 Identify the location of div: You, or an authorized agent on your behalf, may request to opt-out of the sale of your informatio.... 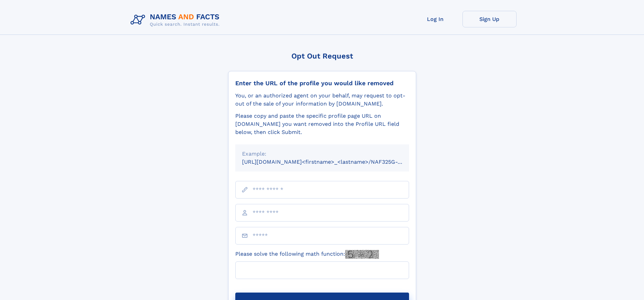
(322, 100).